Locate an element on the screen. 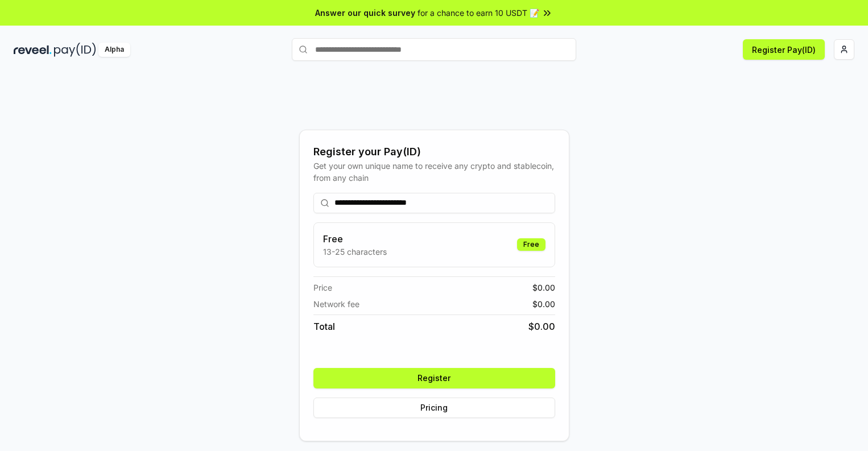 The width and height of the screenshot is (868, 451). p: 13-25 characters is located at coordinates (355, 251).